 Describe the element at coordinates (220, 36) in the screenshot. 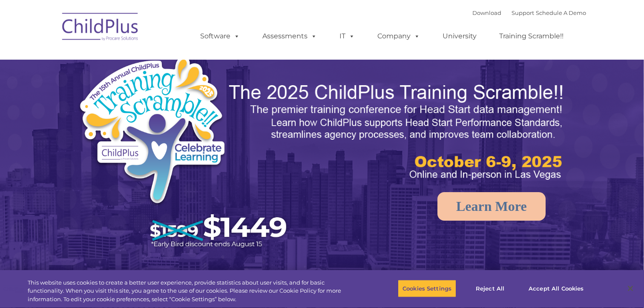

I see `a: Software` at that location.